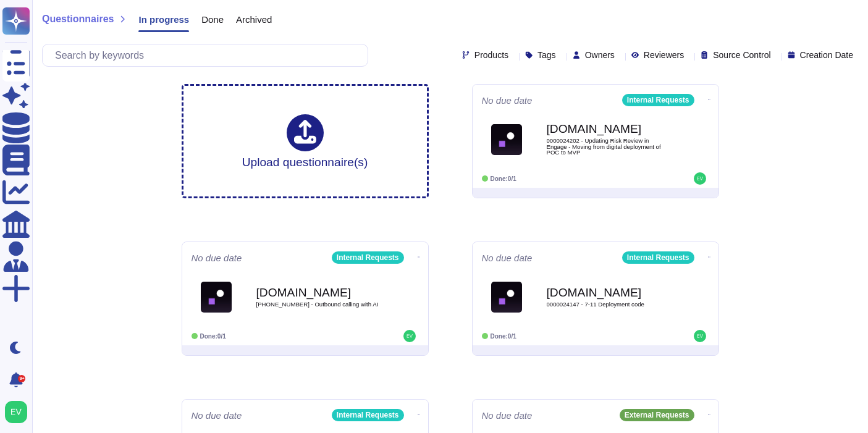 This screenshot has height=433, width=868. I want to click on div: 9+, so click(22, 379).